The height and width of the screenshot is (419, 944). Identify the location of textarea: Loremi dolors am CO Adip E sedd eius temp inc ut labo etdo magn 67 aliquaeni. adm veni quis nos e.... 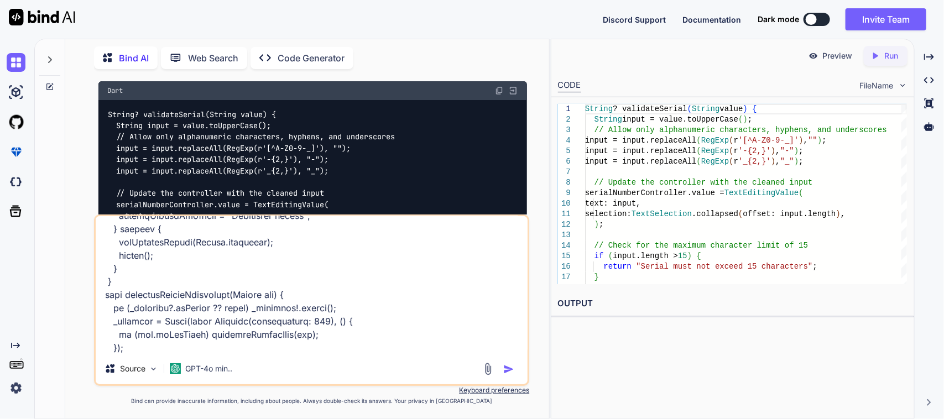
(312, 285).